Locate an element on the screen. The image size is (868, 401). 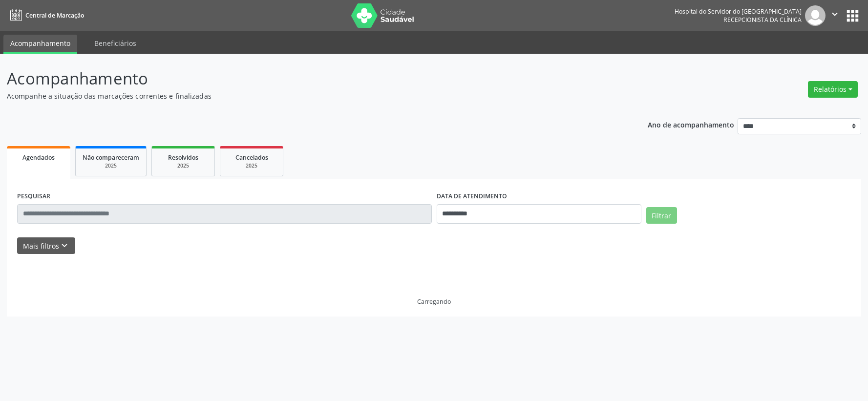
span: Central de Marcação is located at coordinates (54, 15).